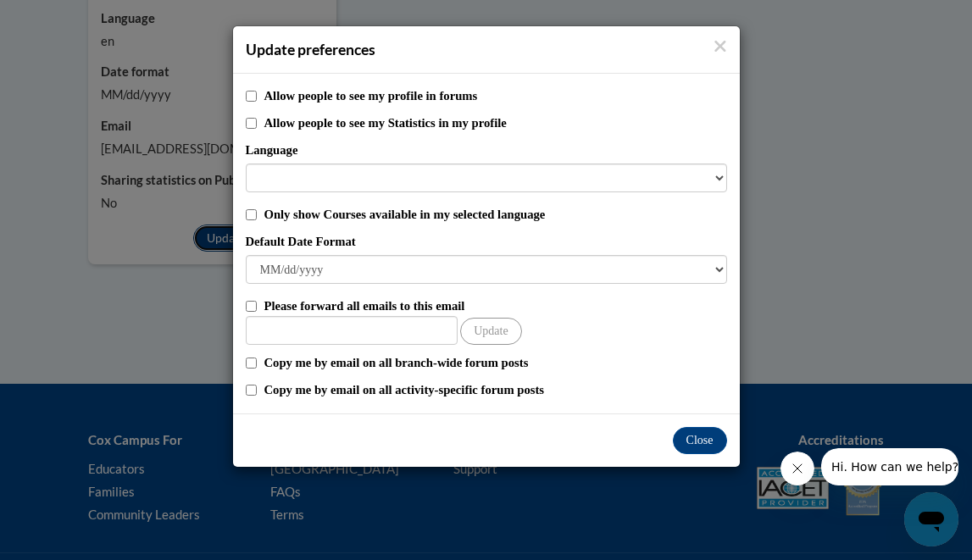 Image resolution: width=972 pixels, height=560 pixels. Describe the element at coordinates (496, 123) in the screenshot. I see `label: Allow people to see my Statistics in my profile` at that location.